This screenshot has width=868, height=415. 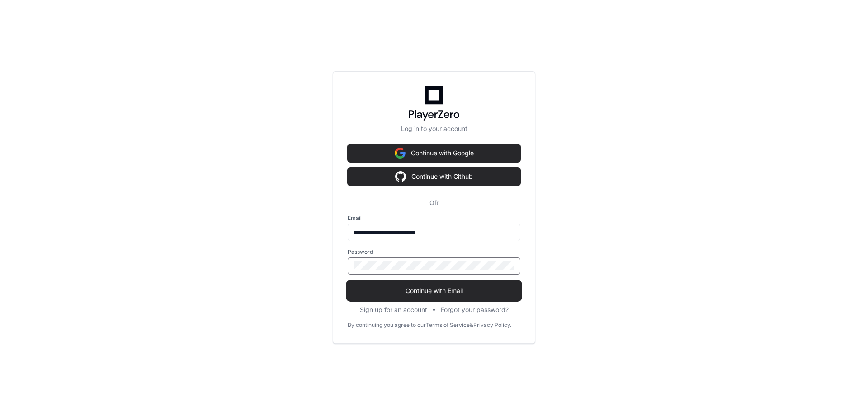 I want to click on span: Continue with Email, so click(x=434, y=291).